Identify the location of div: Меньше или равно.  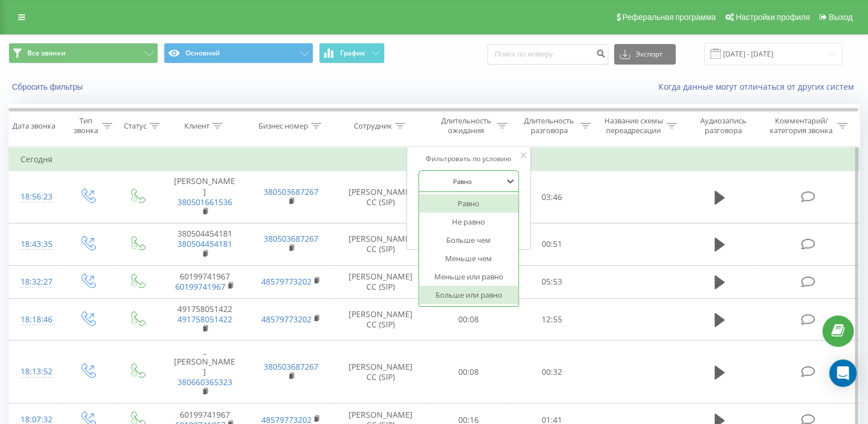
(469, 277).